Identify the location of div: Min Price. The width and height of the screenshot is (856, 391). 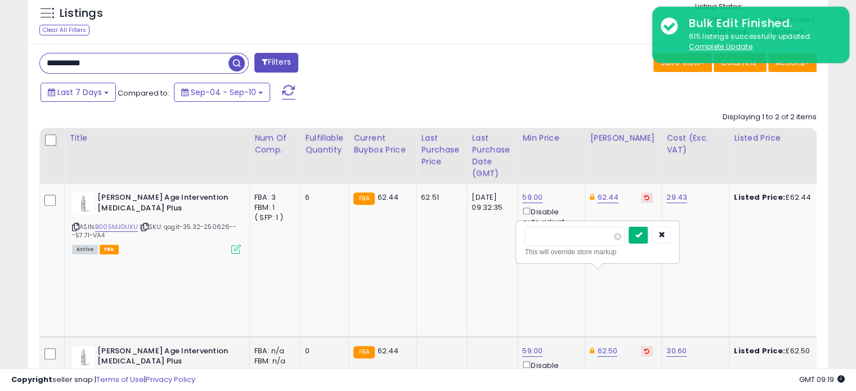
(551, 138).